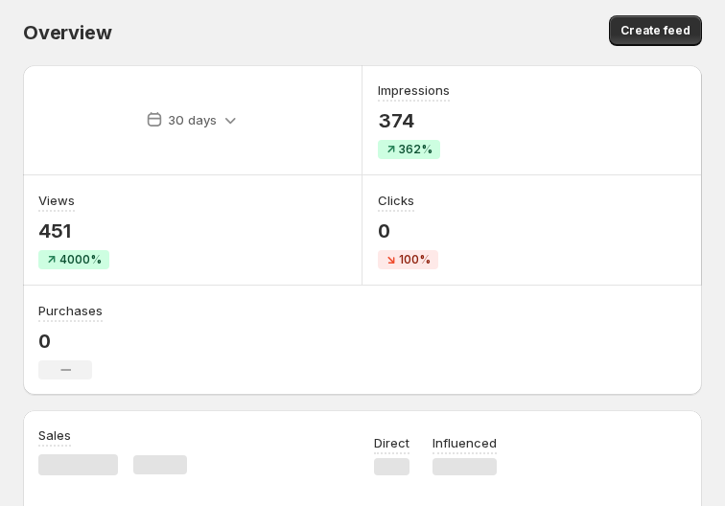 This screenshot has width=725, height=506. What do you see at coordinates (192, 120) in the screenshot?
I see `p: 30 days` at bounding box center [192, 120].